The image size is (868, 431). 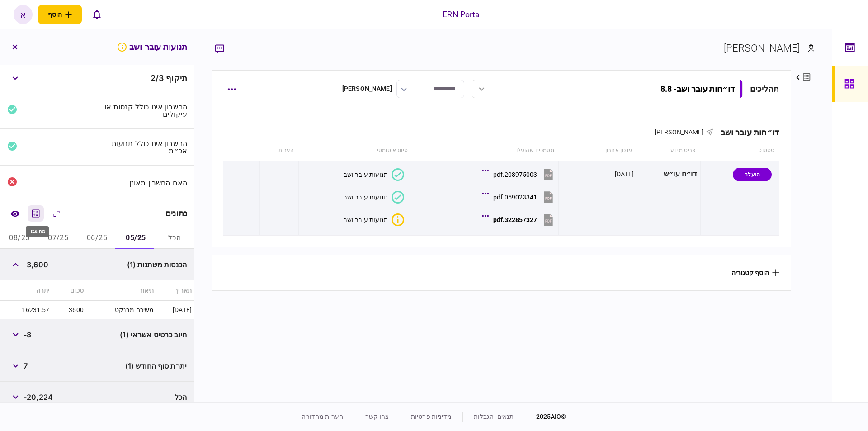 I want to click on td: -3600, so click(x=69, y=310).